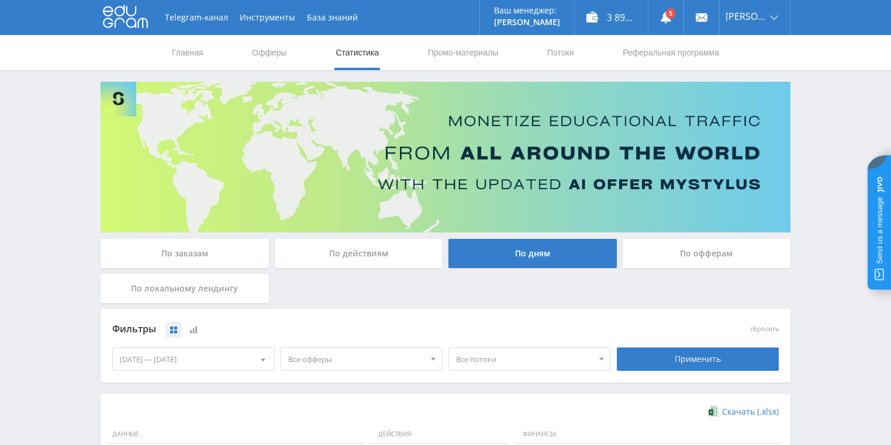  I want to click on div: Фильтры, so click(361, 330).